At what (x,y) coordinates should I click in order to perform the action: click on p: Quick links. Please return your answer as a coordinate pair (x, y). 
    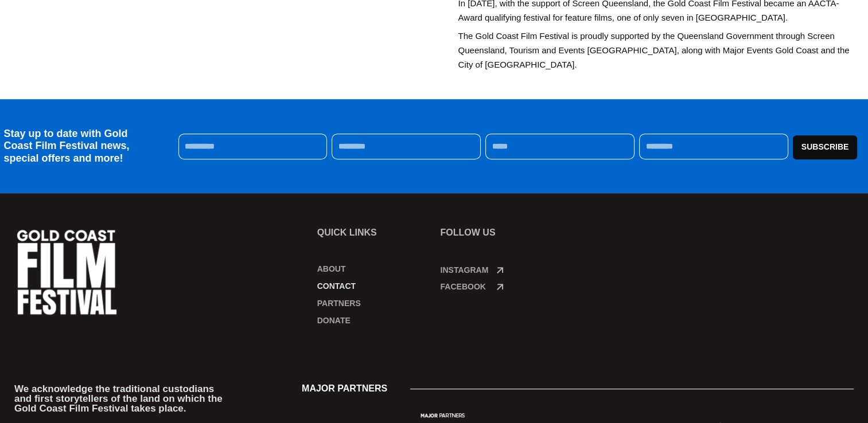
    Looking at the image, I should click on (373, 233).